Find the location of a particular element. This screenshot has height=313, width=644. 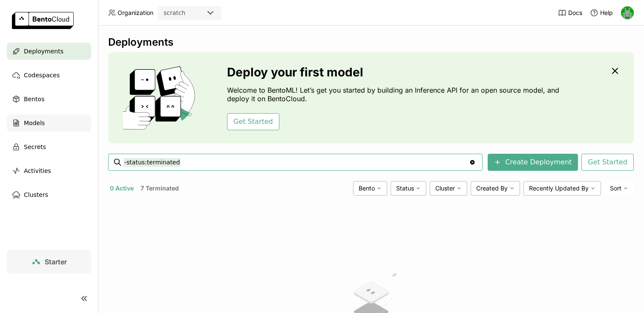

span: Activities is located at coordinates (38, 171).